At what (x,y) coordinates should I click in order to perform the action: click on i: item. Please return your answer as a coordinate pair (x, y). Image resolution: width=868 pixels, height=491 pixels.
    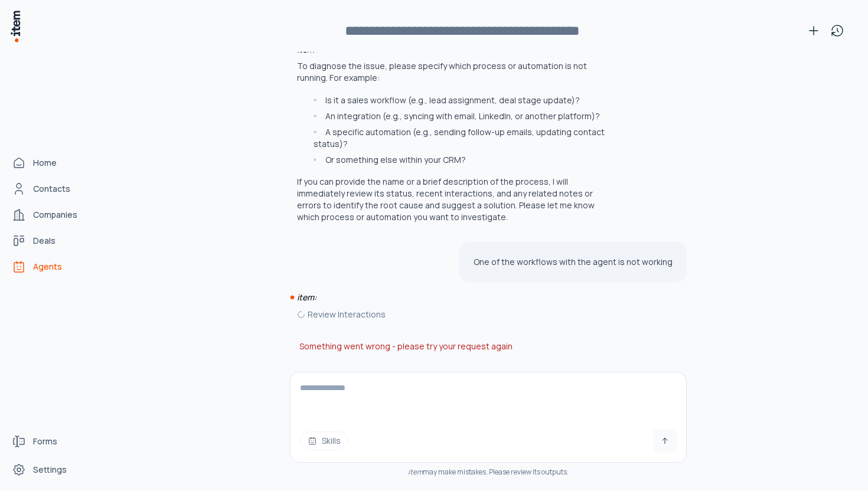
    Looking at the image, I should click on (415, 472).